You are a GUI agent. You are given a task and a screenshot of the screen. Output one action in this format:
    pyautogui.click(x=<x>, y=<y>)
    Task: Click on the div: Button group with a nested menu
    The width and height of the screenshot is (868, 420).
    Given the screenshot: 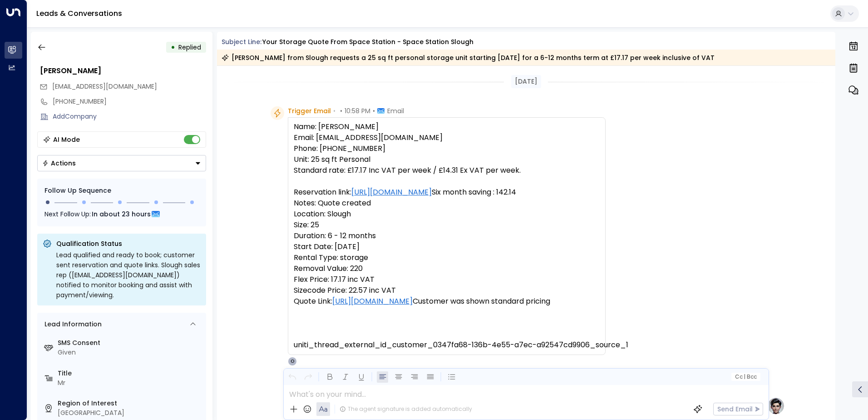 What is the action you would take?
    pyautogui.click(x=122, y=163)
    